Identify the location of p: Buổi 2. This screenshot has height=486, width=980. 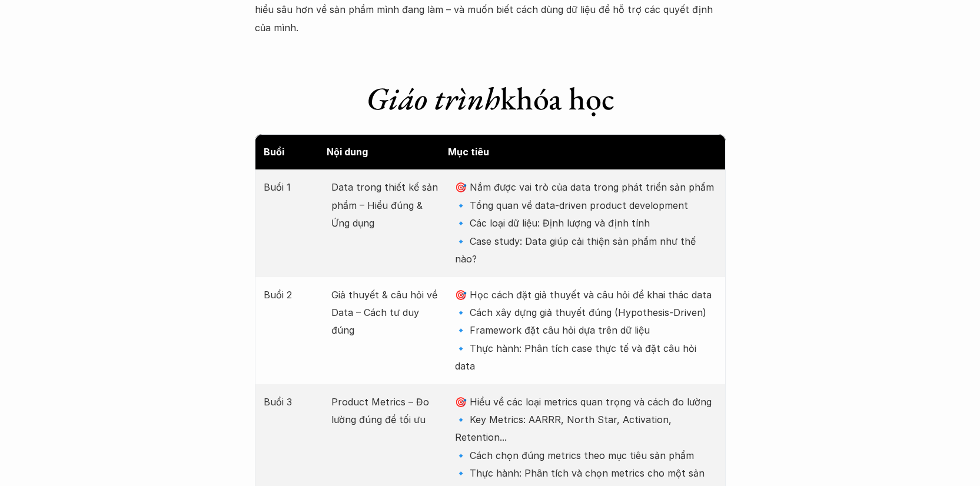
(291, 295).